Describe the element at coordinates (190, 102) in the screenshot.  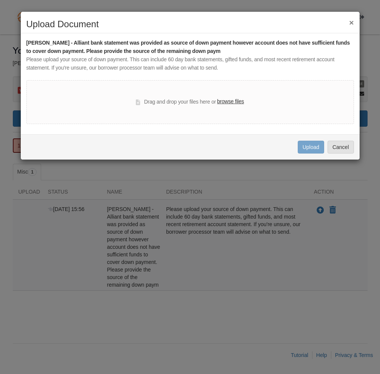
I see `div: Drag and drop your files here or` at that location.